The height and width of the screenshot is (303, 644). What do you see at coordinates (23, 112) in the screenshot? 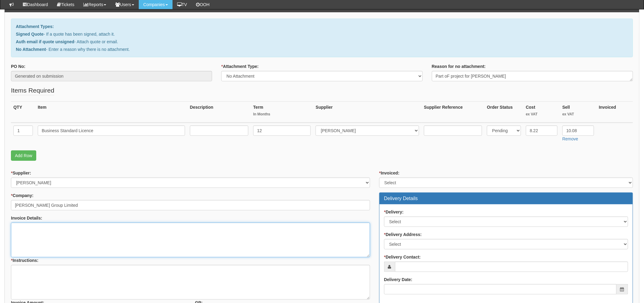
I see `th: QTY` at bounding box center [23, 112].